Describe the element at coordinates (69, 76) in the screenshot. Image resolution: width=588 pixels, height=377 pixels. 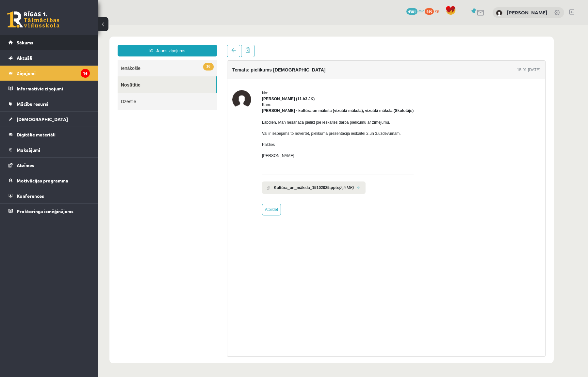
I see `a: Dzēstie` at that location.